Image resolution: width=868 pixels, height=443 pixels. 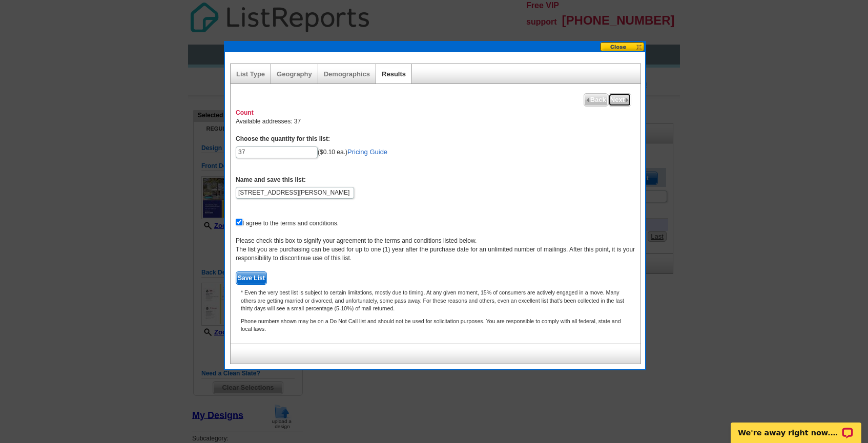 What do you see at coordinates (244, 112) in the screenshot?
I see `strong: Count` at bounding box center [244, 112].